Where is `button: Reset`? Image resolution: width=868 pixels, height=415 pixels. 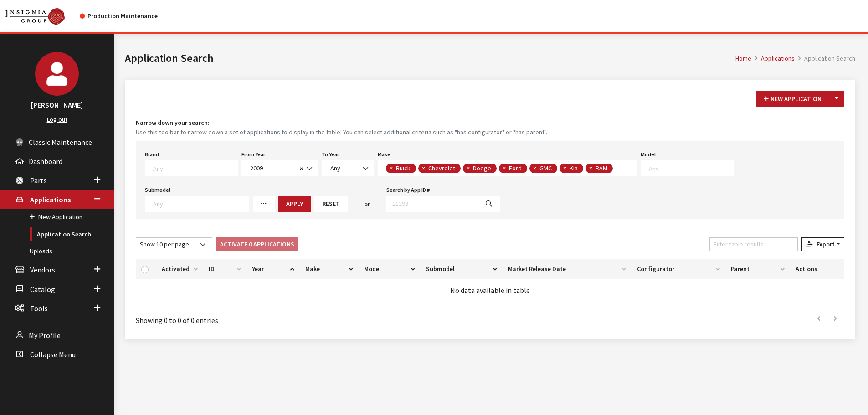
button: Reset is located at coordinates (331, 204).